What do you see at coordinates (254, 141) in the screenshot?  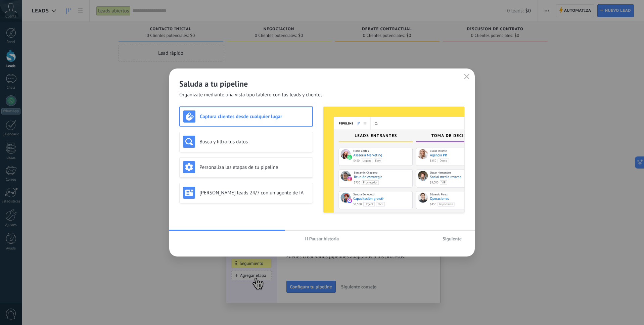 I see `h3: Busca y filtra tus datos` at bounding box center [254, 141].